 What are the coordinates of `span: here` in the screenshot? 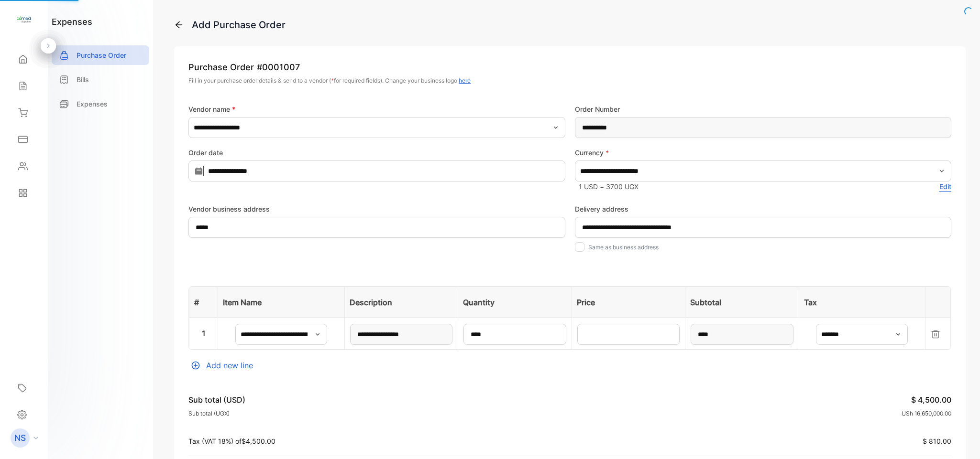 It's located at (464, 81).